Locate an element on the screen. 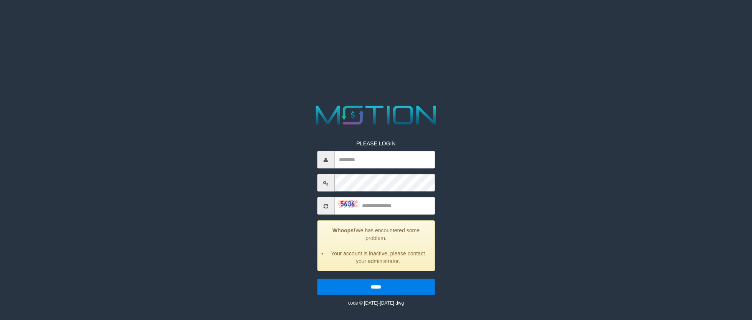 This screenshot has width=752, height=320. strong: Whoops! is located at coordinates (344, 230).